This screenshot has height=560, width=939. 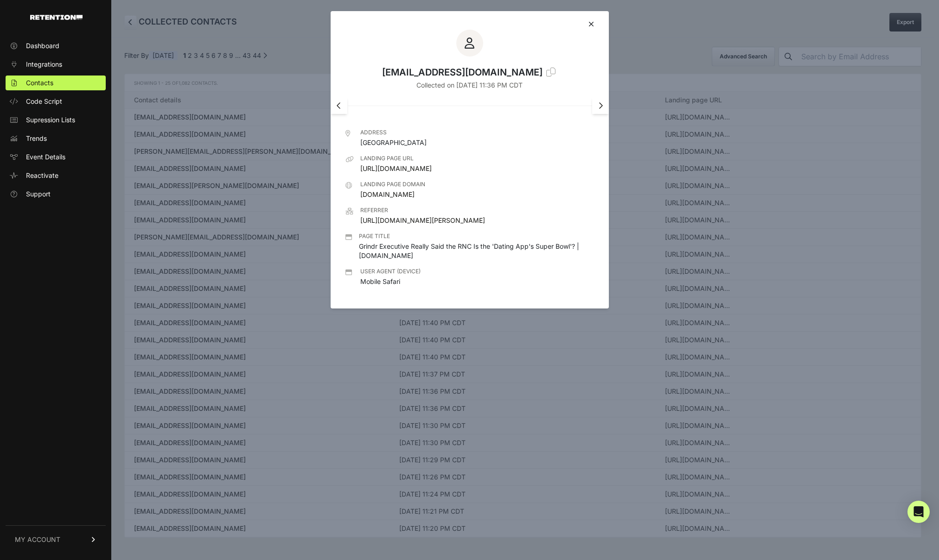 I want to click on div: Open Intercom Messenger, so click(x=918, y=512).